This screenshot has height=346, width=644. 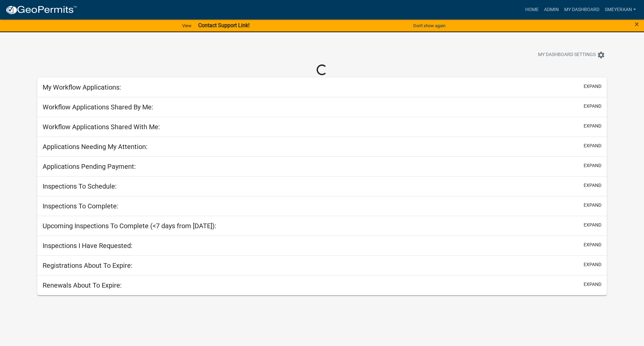 I want to click on a: Smeyeraan, so click(x=620, y=10).